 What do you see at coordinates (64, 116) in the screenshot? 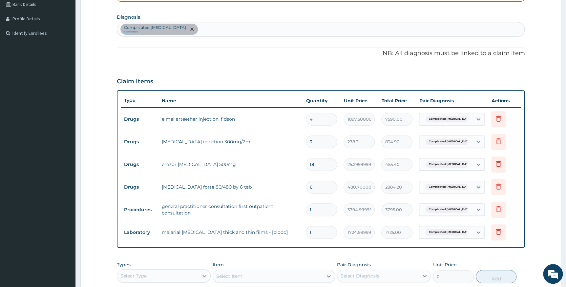
I see `span: We're online!` at bounding box center [64, 116].